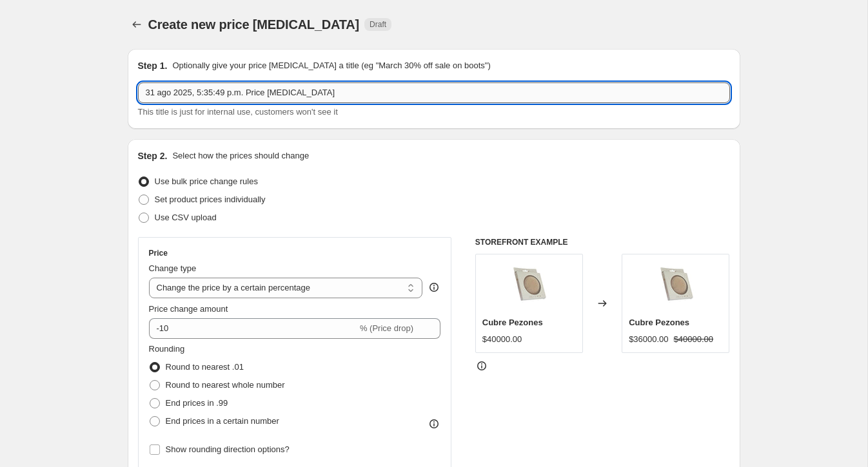 The image size is (868, 467). Describe the element at coordinates (196, 402) in the screenshot. I see `span: End prices in .99` at that location.